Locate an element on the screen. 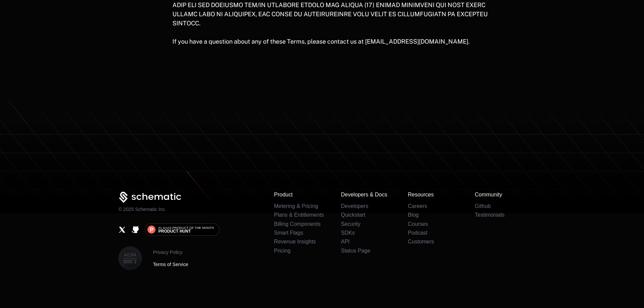  a: Security is located at coordinates (350, 223).